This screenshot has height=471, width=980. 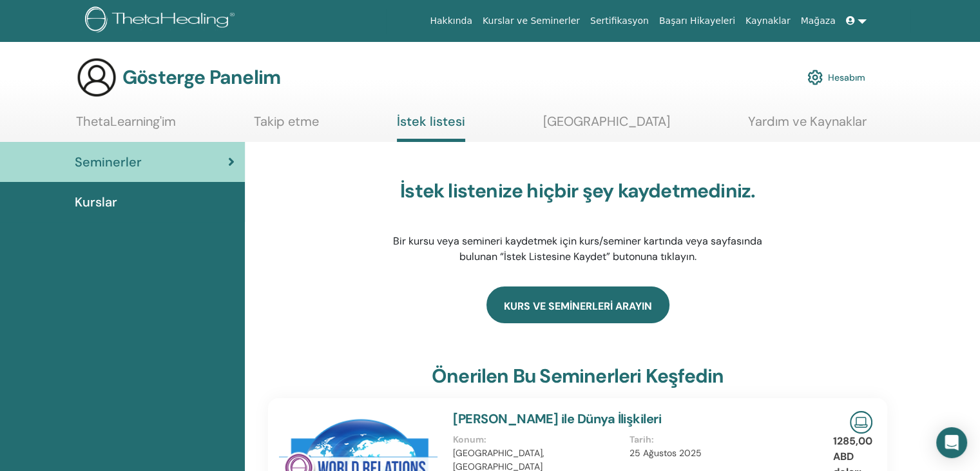 I want to click on font: Gösterge Panelim, so click(x=201, y=77).